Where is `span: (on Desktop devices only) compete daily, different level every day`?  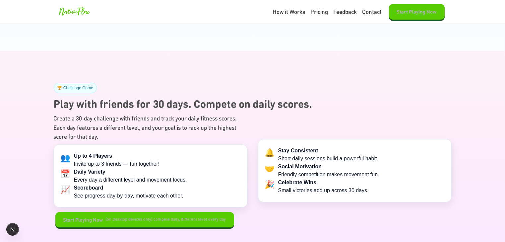
span: (on Desktop devices only) compete daily, different level every day is located at coordinates (166, 219).